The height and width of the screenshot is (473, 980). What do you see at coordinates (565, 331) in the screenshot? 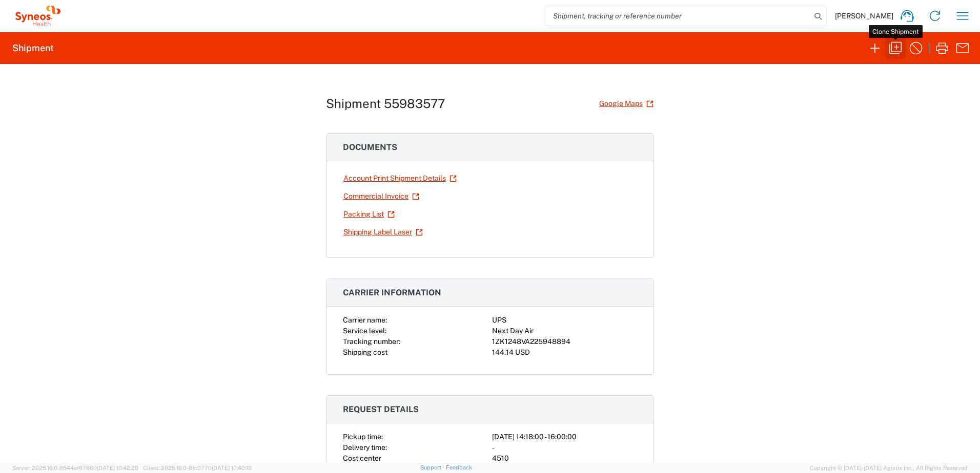
I see `div: Next Day Air` at bounding box center [565, 331].